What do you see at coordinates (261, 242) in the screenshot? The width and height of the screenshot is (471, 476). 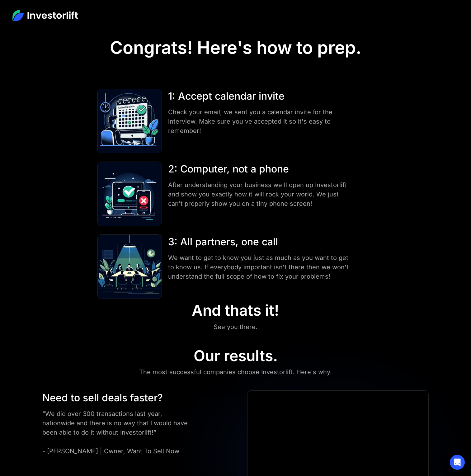 I see `div: 3: All partners, one call` at bounding box center [261, 242].